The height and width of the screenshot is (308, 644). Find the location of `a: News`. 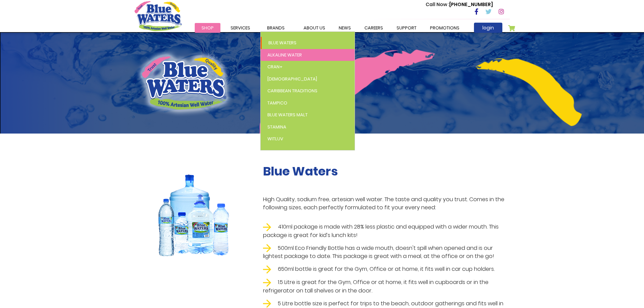

a: News is located at coordinates (345, 28).